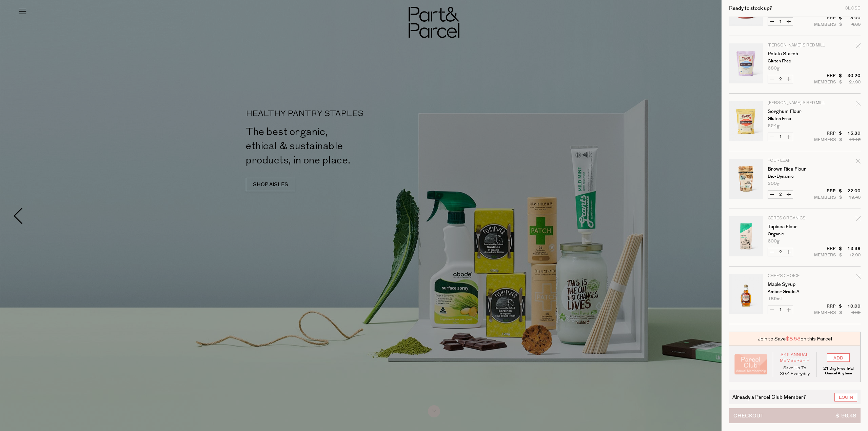  Describe the element at coordinates (845, 415) in the screenshot. I see `span: $ 96.48` at that location.